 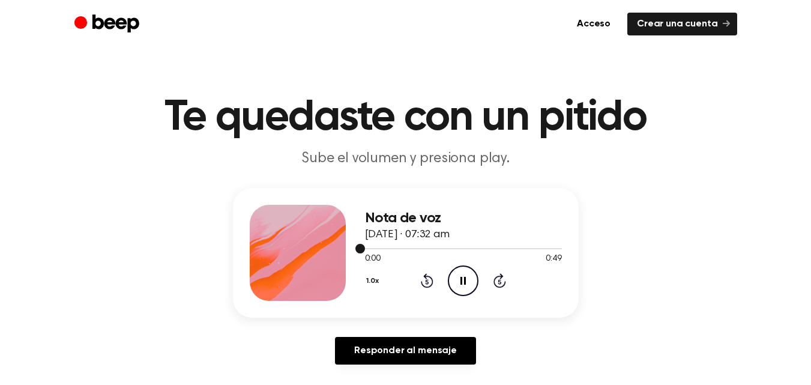 What do you see at coordinates (594, 24) in the screenshot?
I see `a: Acceso` at bounding box center [594, 24].